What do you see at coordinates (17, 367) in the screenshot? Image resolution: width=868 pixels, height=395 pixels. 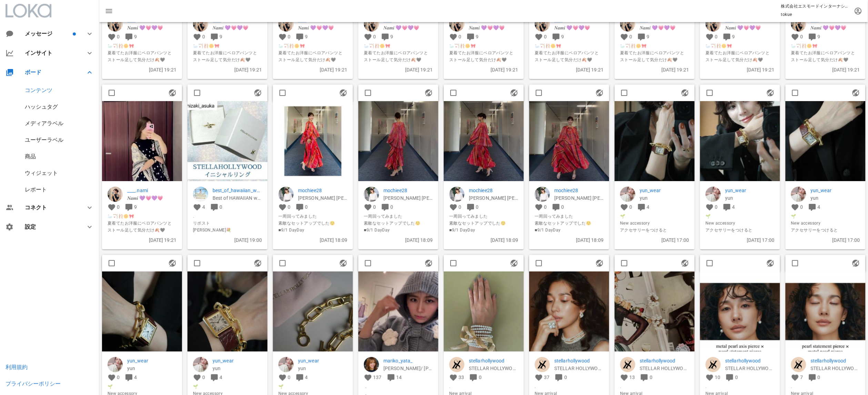 I see `a: 利用規約` at bounding box center [17, 367].